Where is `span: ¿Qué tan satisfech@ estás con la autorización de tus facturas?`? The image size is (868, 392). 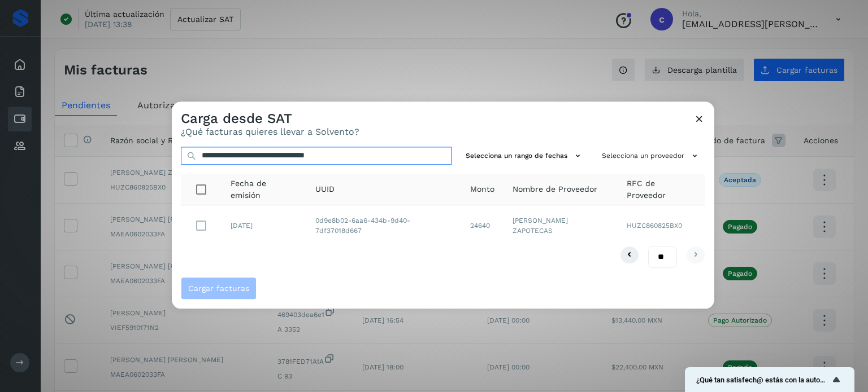
span: ¿Qué tan satisfech@ estás con la autorización de tus facturas? is located at coordinates (763, 380).